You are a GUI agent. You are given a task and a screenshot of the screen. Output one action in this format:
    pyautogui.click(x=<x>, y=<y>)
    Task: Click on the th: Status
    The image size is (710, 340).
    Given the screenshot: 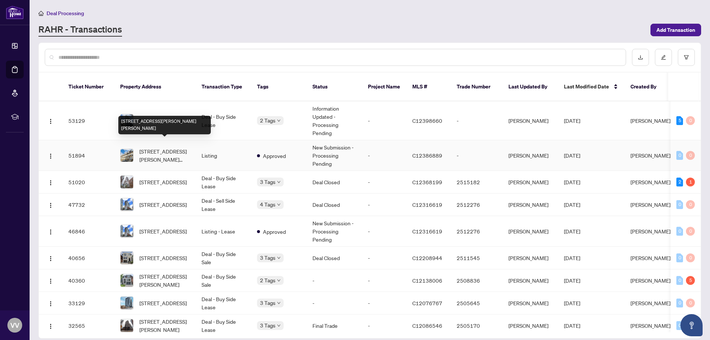 What is the action you would take?
    pyautogui.click(x=334, y=87)
    